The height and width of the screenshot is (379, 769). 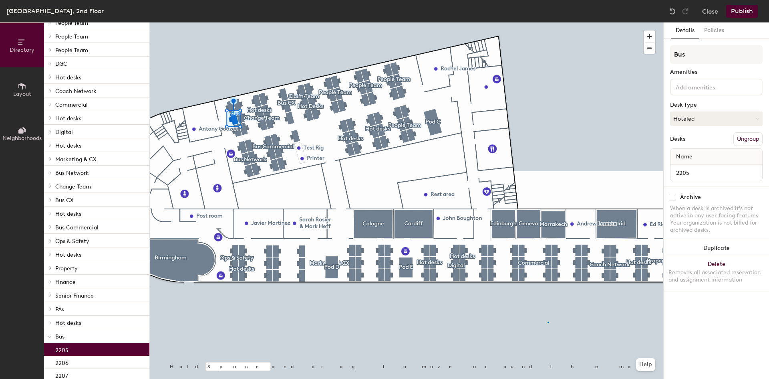 I want to click on span: Commercial, so click(x=71, y=105).